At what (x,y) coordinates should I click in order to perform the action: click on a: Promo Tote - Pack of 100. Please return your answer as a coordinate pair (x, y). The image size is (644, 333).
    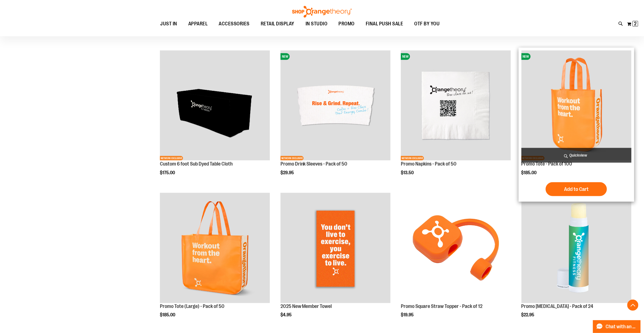
    Looking at the image, I should click on (547, 164).